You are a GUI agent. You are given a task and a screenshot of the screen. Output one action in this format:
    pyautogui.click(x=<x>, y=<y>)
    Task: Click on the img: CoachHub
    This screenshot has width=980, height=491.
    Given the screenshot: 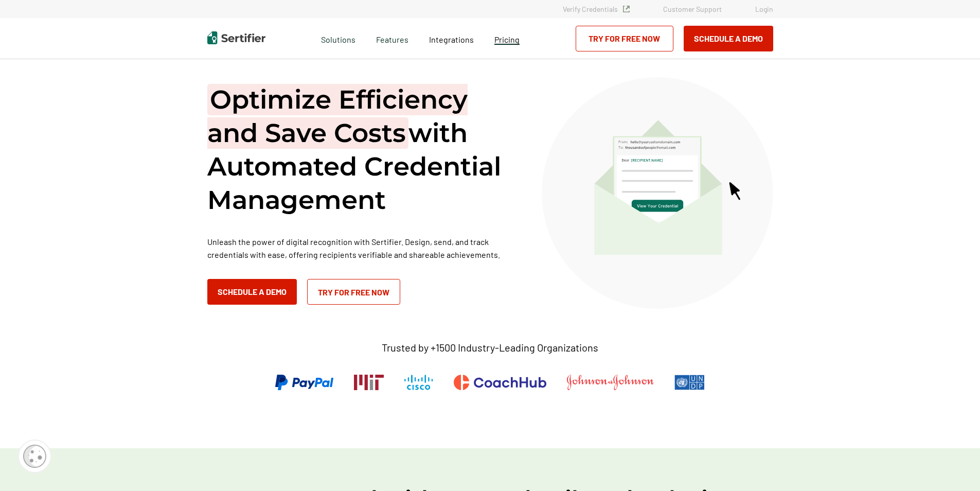 What is the action you would take?
    pyautogui.click(x=500, y=382)
    